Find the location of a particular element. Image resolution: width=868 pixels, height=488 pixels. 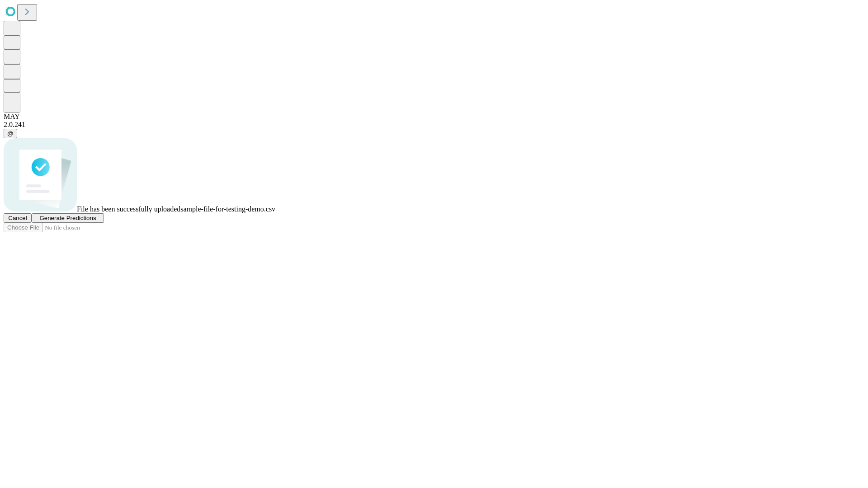

button: Cancel is located at coordinates (18, 218).